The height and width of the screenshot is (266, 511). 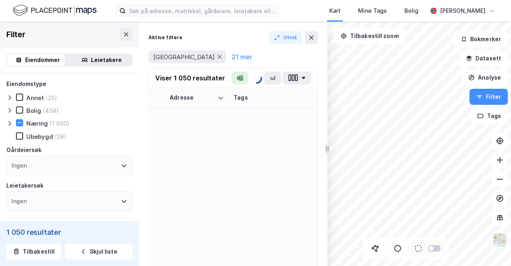 What do you see at coordinates (335, 11) in the screenshot?
I see `div: Kart` at bounding box center [335, 11].